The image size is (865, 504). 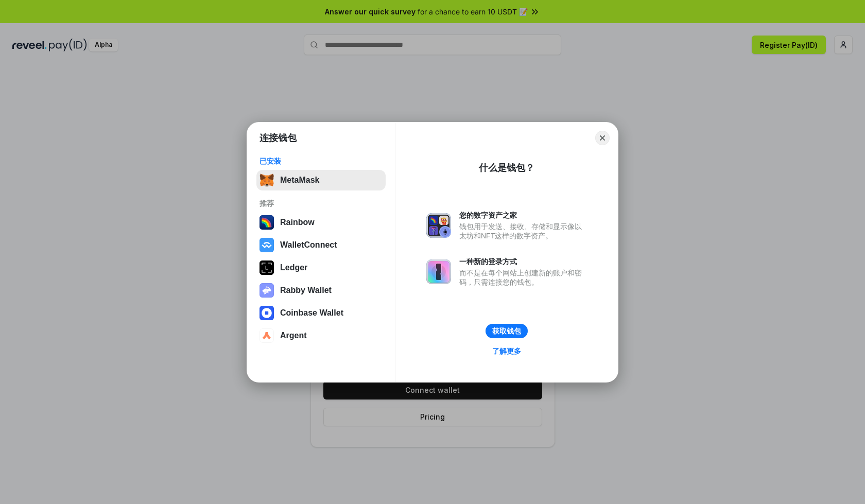 I want to click on img: svg+xml,%3Csvg%20fill%3D%22none%22%20height%3D%2233%22%20viewBox%3D%220%200%2035%2033%22%20width%..., so click(x=266, y=180).